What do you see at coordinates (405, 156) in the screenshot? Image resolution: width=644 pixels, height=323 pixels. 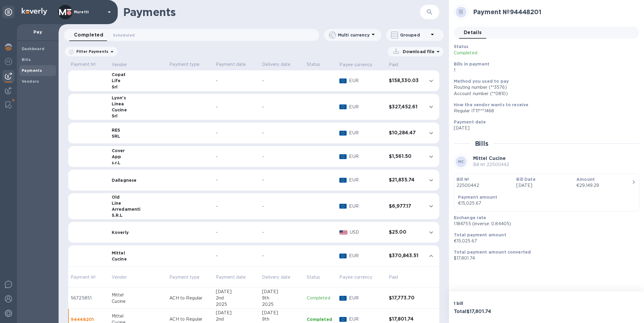 I see `h3: $1,561.50` at bounding box center [405, 156].